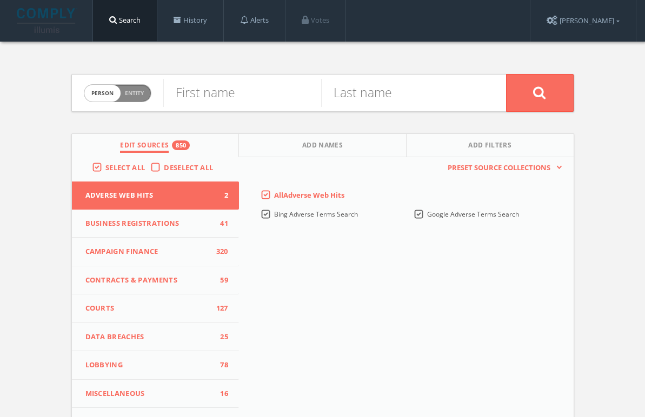  I want to click on button: Miscellaneous16, so click(155, 394).